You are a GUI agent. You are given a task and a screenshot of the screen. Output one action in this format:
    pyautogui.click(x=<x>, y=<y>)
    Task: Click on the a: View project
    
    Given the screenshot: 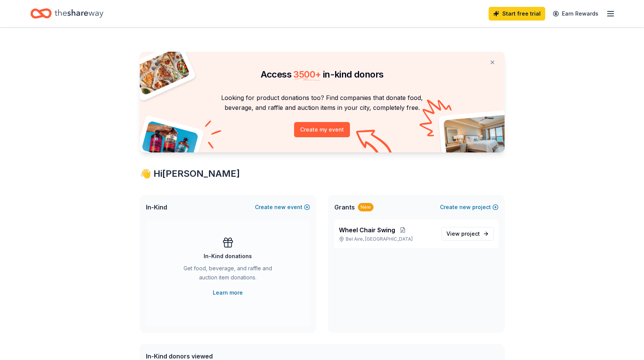 What is the action you would take?
    pyautogui.click(x=468, y=234)
    